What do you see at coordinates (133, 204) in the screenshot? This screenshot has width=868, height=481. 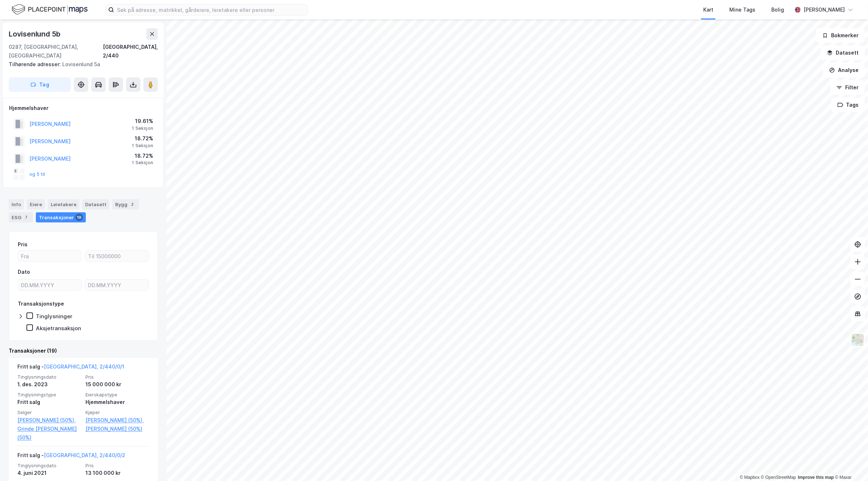 I see `div: 2` at bounding box center [133, 204].